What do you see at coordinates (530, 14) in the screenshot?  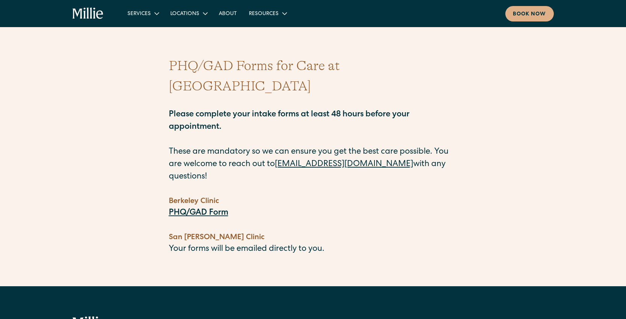 I see `div: Book now` at bounding box center [530, 14].